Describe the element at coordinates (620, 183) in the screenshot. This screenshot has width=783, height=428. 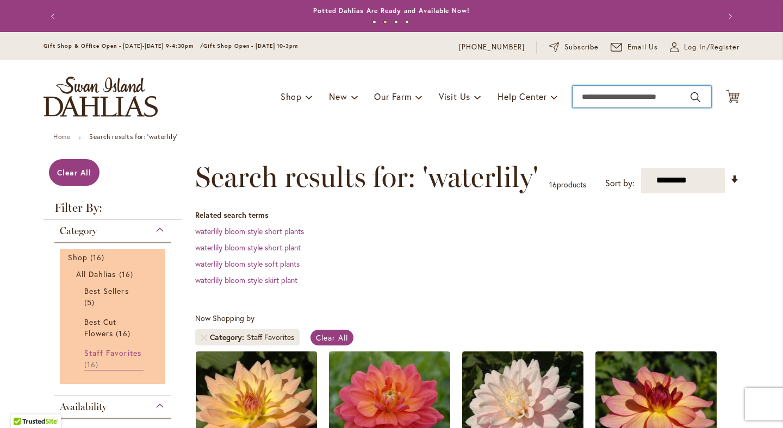
I see `label: Sort by:` at that location.